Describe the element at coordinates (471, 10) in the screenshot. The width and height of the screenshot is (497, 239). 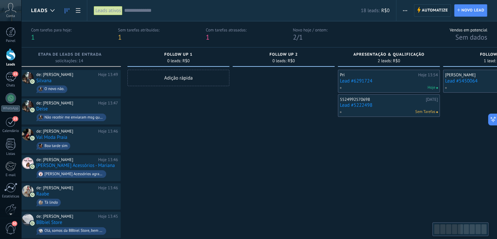
I see `a: Novo lead` at that location.